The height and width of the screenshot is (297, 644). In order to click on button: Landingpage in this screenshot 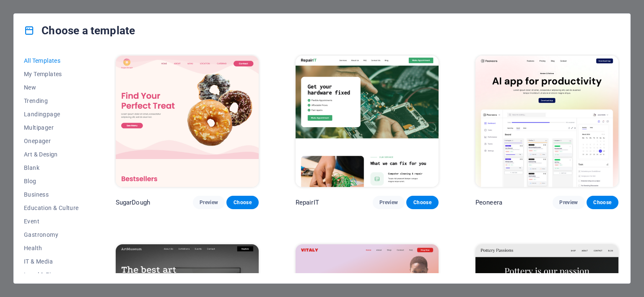, I will do `click(51, 114)`.